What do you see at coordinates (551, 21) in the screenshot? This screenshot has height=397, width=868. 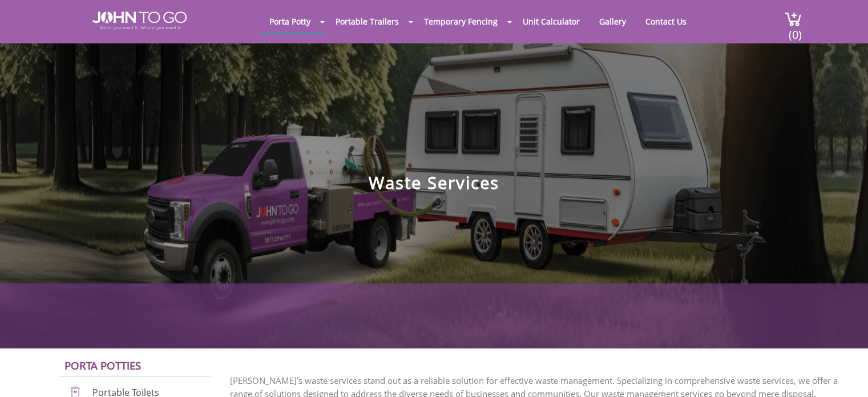 I see `a: Unit Calculator` at bounding box center [551, 21].